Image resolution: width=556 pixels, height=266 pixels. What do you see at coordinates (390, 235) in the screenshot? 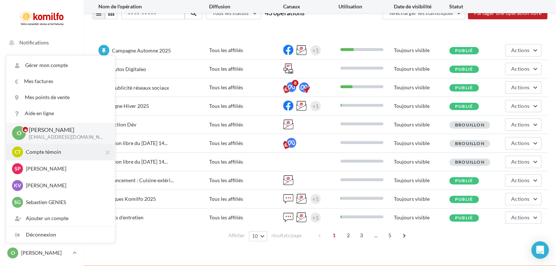
I see `span: 5` at bounding box center [390, 235].